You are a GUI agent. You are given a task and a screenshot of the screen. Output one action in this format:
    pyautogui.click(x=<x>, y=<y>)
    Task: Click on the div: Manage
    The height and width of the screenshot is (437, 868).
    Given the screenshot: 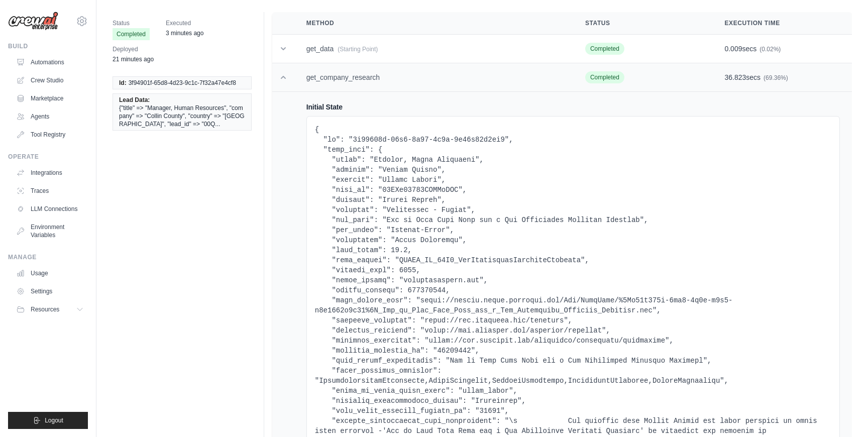 What is the action you would take?
    pyautogui.click(x=47, y=257)
    